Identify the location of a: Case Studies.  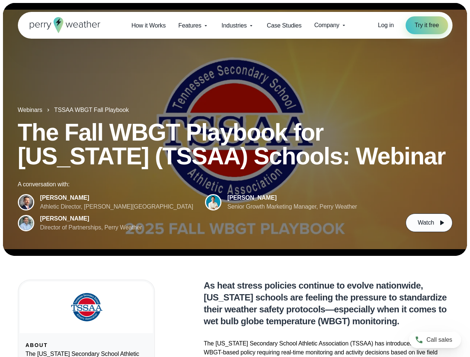
(284, 25).